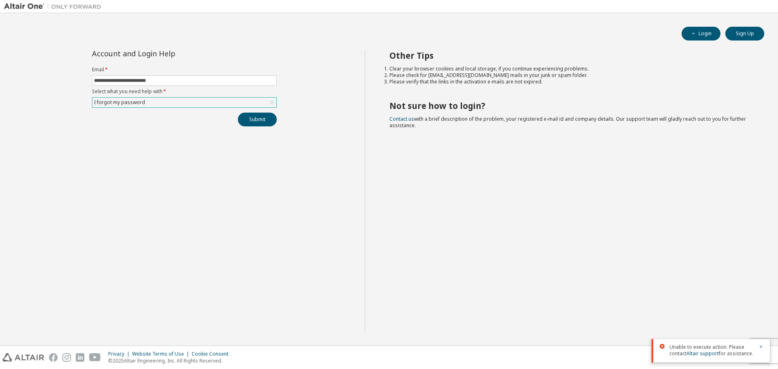  Describe the element at coordinates (120, 354) in the screenshot. I see `div: Privacy` at that location.